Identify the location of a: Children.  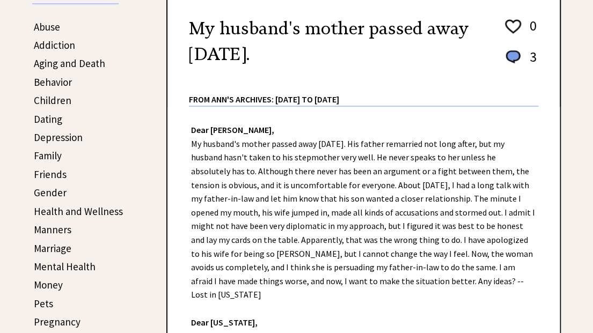
(53, 100).